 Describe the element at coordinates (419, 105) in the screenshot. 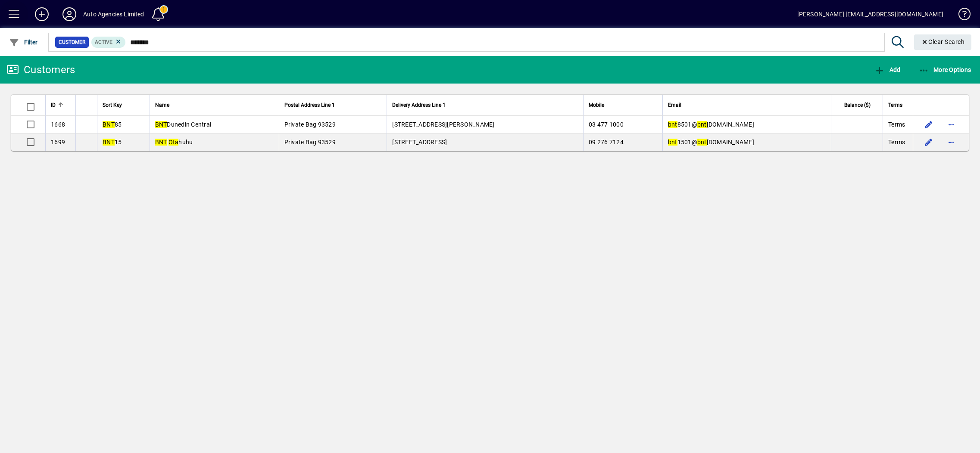

I see `span: Delivery Address Line 1` at that location.